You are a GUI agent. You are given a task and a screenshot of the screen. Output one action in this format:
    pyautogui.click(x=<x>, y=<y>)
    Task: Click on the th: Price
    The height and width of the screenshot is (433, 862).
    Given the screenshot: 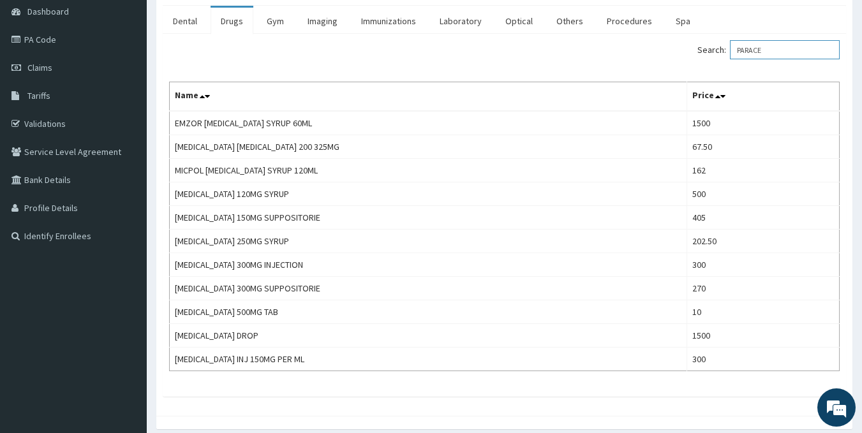 What is the action you would take?
    pyautogui.click(x=763, y=97)
    